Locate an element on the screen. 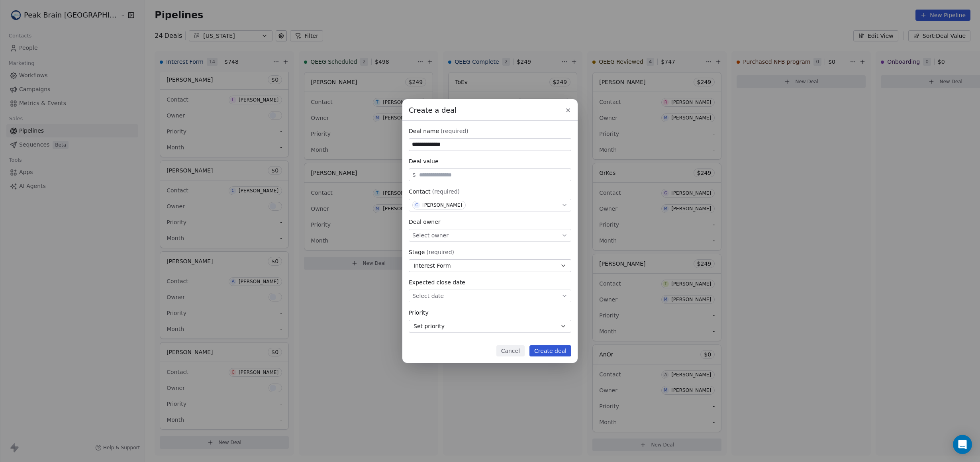 This screenshot has width=980, height=462. div: Expected close date is located at coordinates (490, 282).